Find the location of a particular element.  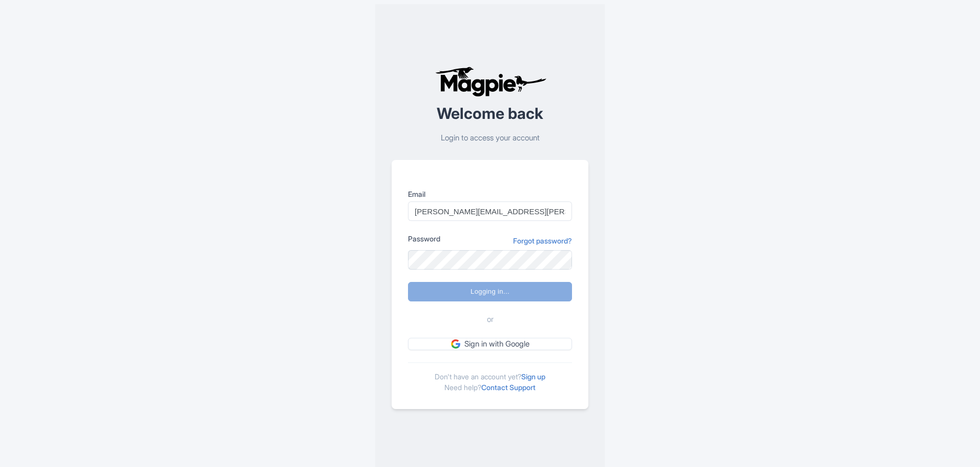

a: Sign up is located at coordinates (533, 376).